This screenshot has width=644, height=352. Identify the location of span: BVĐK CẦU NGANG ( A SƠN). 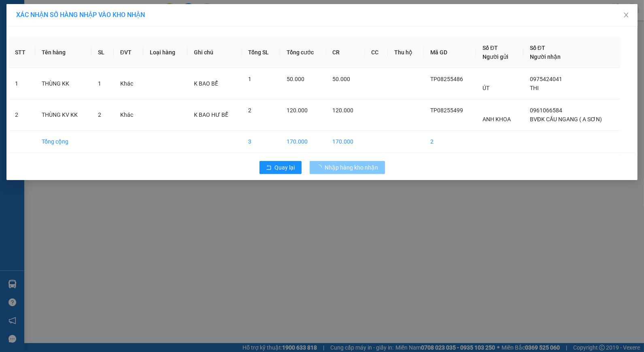
(566, 119).